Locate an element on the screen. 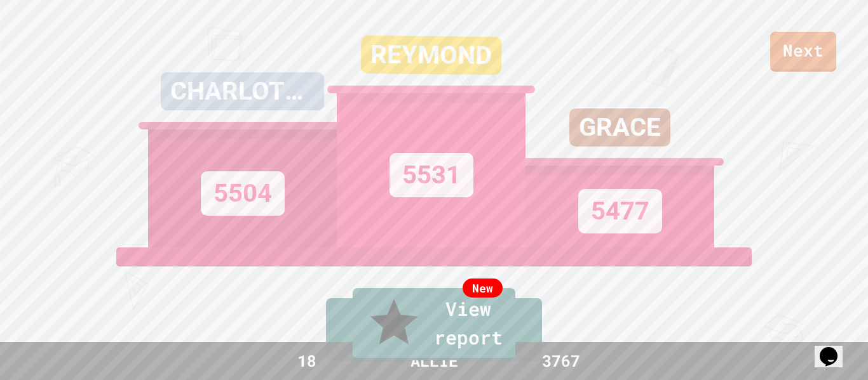 Image resolution: width=868 pixels, height=380 pixels. div: CHARLOTTE is located at coordinates (242, 91).